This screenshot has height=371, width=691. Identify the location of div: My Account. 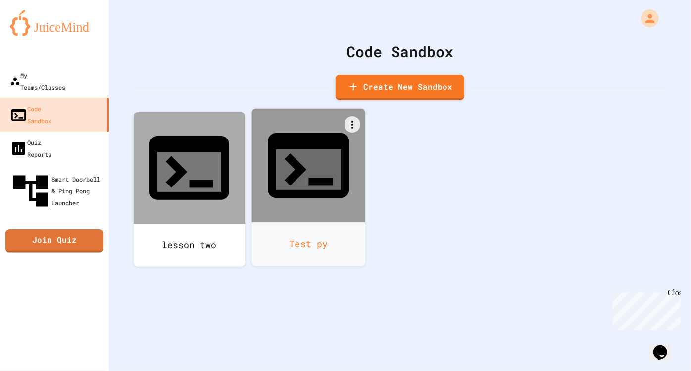
(646, 18).